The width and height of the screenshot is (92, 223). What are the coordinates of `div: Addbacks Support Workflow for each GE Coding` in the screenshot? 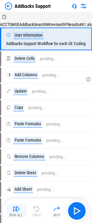 It's located at (46, 39).